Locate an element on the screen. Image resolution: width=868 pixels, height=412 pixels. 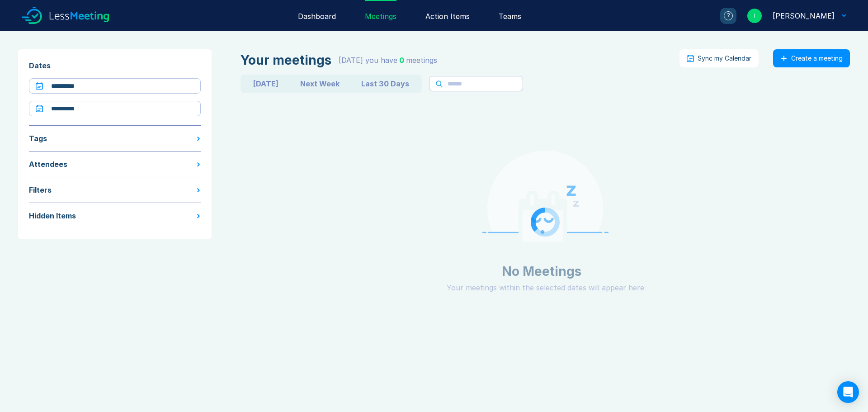
div: Your meetings is located at coordinates (286, 60).